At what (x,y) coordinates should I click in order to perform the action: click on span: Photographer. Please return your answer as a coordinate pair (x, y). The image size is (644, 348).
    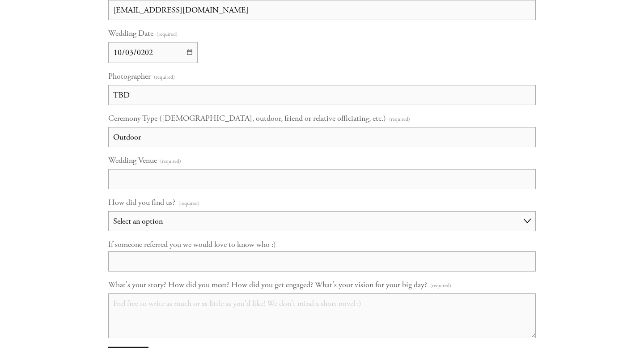
    Looking at the image, I should click on (129, 76).